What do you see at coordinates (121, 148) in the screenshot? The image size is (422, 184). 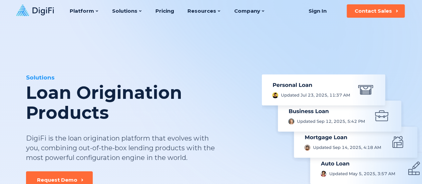 I see `div: DigiFi is the loan origination platform that evolves with you, combining out-of-the-box lending p...` at bounding box center [121, 148].